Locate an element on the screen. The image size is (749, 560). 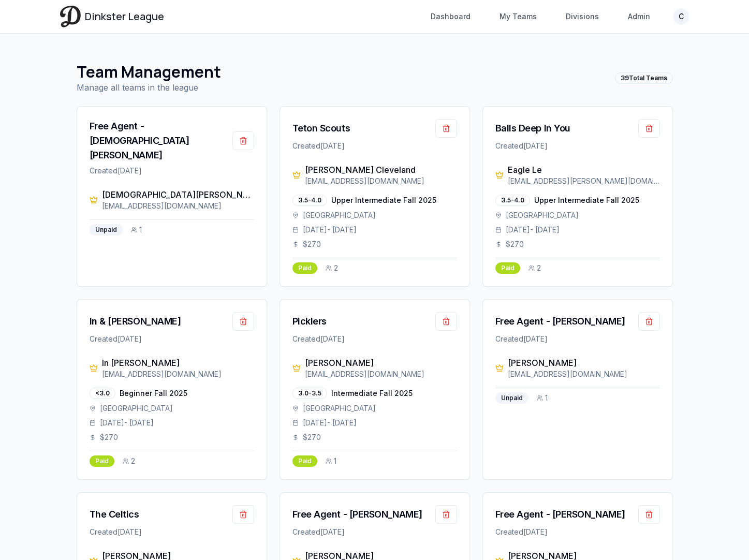
h1: Team Management is located at coordinates (149, 72).